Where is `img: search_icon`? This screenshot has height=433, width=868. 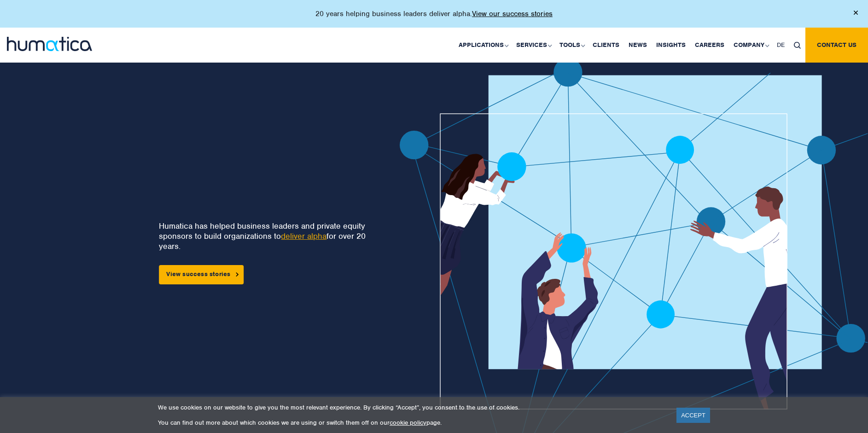
img: search_icon is located at coordinates (796, 45).